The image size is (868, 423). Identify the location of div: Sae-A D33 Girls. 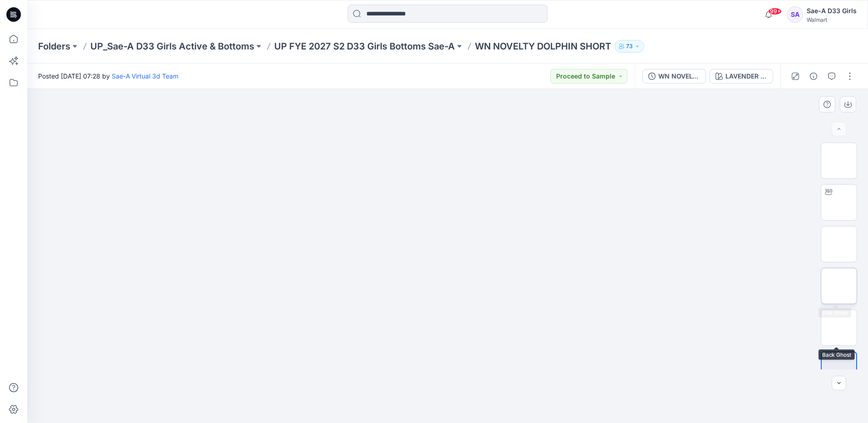
(832, 11).